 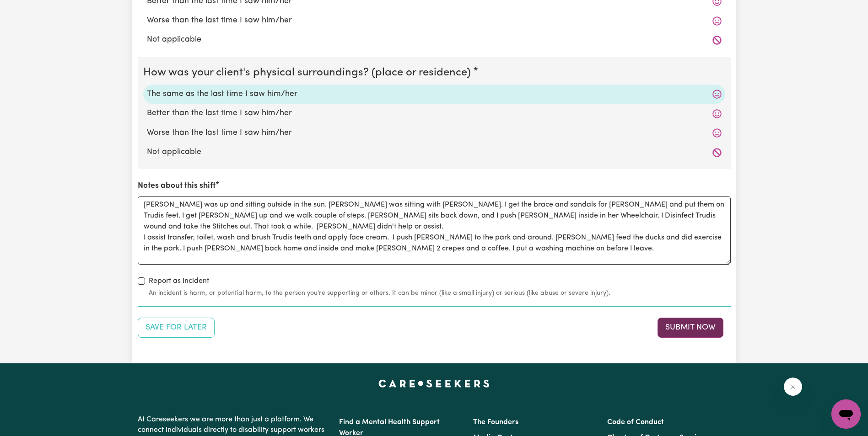 What do you see at coordinates (309, 72) in the screenshot?
I see `legend: How was your client's physical surroundings? (place or residence)` at bounding box center [309, 72].